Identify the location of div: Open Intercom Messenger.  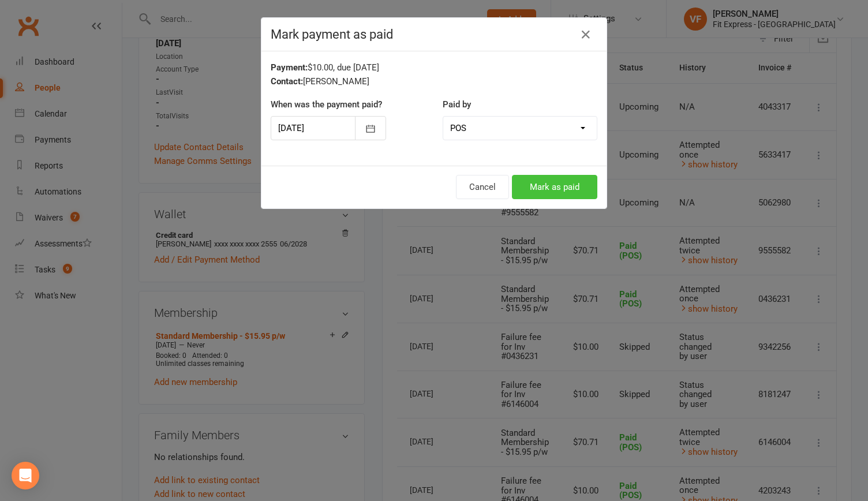
(26, 475).